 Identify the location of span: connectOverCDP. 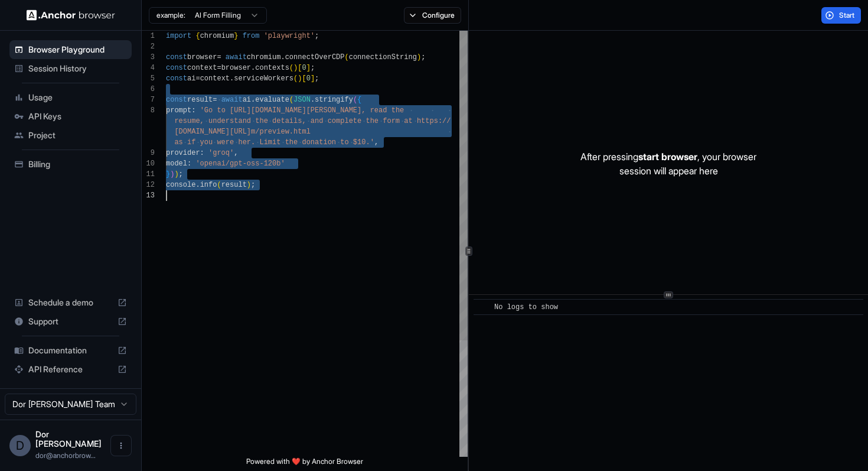
(315, 57).